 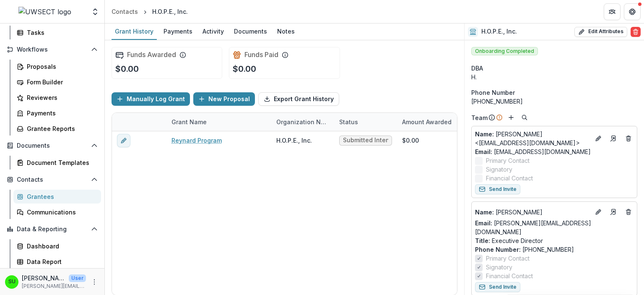 I want to click on div: Organization Name, so click(x=303, y=122).